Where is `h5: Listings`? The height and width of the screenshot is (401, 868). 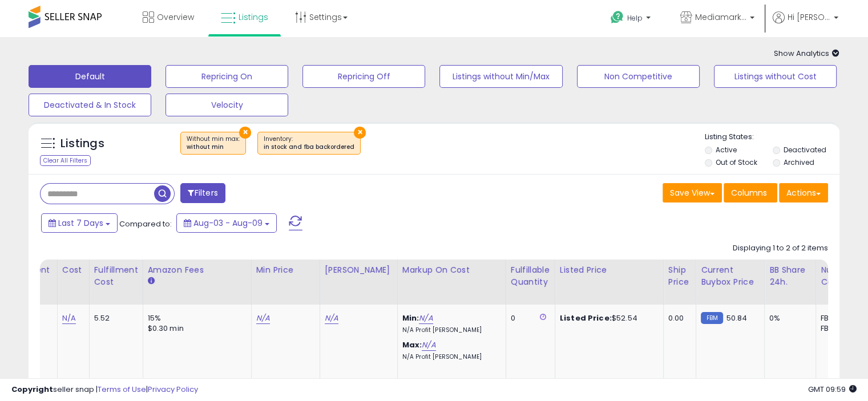
h5: Listings is located at coordinates (82, 143).